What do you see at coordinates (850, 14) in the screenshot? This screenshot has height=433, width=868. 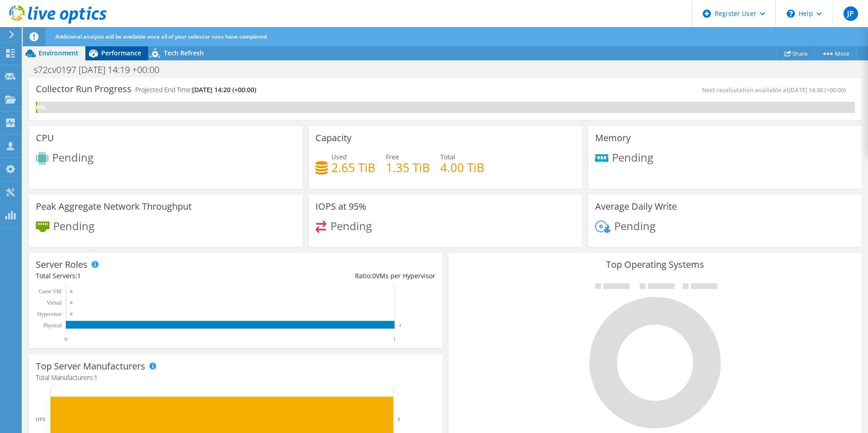 I see `span: JP` at bounding box center [850, 14].